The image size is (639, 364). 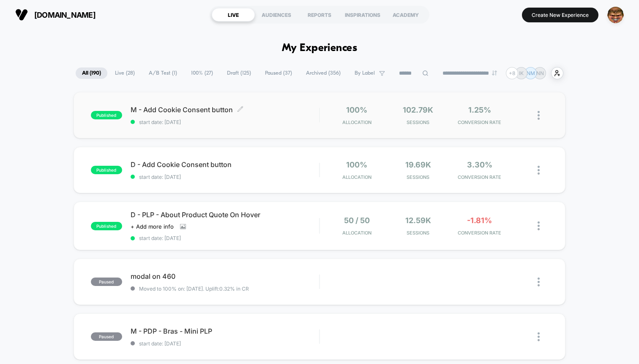 What do you see at coordinates (277, 15) in the screenshot?
I see `div: AUDIENCES` at bounding box center [277, 15].